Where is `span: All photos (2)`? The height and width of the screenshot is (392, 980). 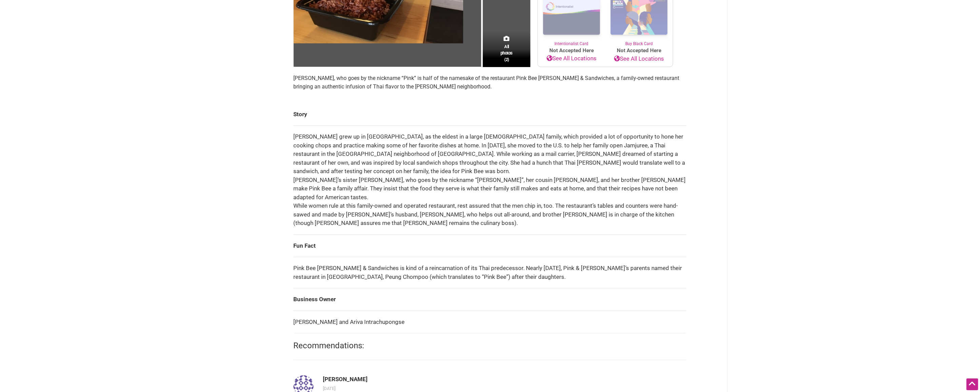
span: All photos (2) is located at coordinates (507, 53).